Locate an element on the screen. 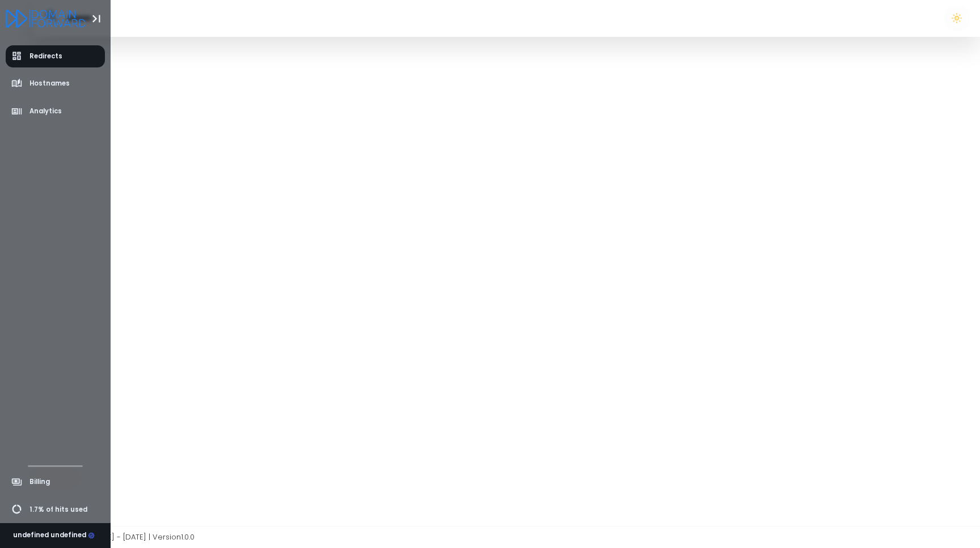  span: Hostnames is located at coordinates (49, 84).